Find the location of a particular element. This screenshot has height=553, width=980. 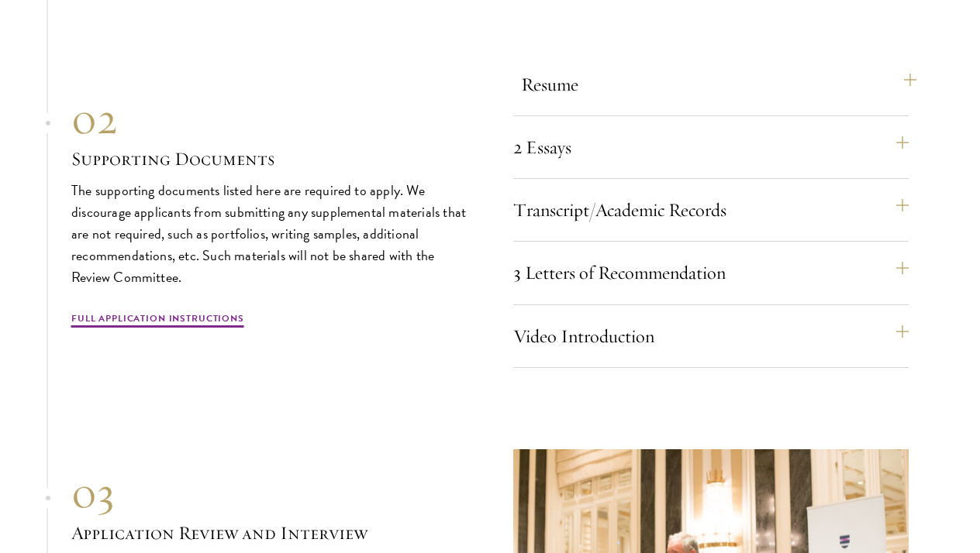

button: Transcript/Academic Records is located at coordinates (711, 210).